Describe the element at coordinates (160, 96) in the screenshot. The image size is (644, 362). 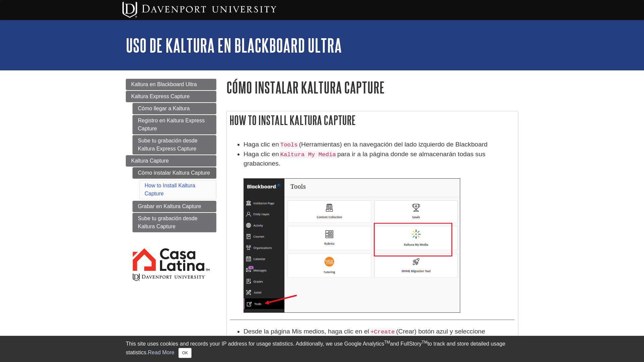
I see `span: Kaltura Express Capture` at that location.